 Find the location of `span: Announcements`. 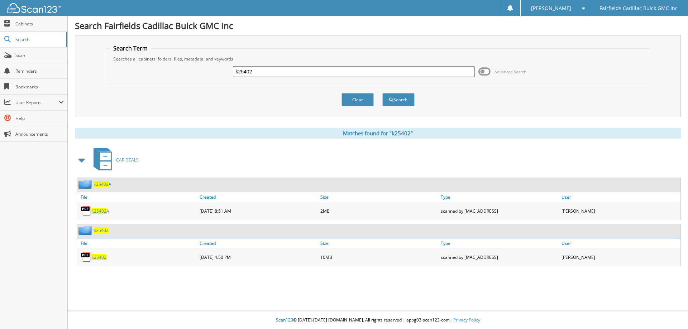

span: Announcements is located at coordinates (39, 134).